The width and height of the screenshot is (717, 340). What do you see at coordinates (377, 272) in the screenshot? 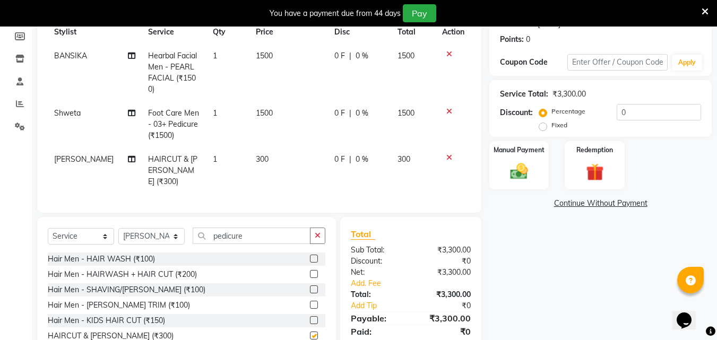
I see `div: Net:` at bounding box center [377, 272].